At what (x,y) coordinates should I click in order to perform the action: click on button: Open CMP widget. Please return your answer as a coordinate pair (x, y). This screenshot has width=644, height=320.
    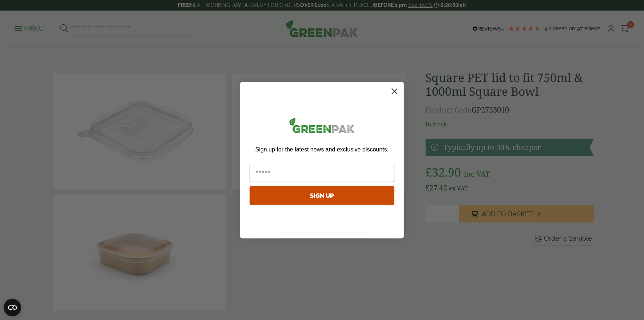
    Looking at the image, I should click on (13, 307).